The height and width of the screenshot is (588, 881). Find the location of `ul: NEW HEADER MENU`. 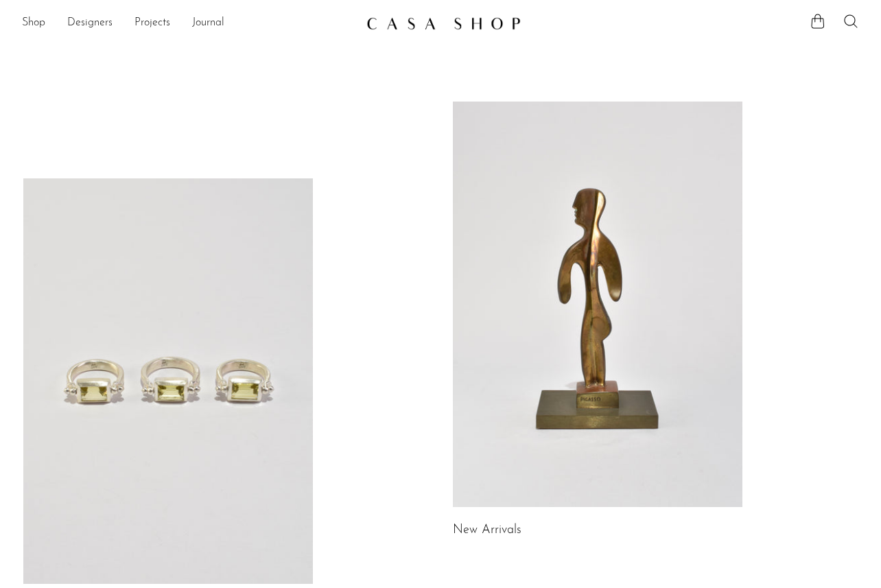

ul: NEW HEADER MENU is located at coordinates (188, 24).